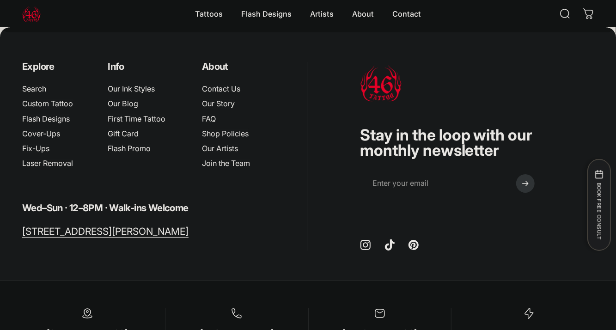 The height and width of the screenshot is (330, 616). What do you see at coordinates (209, 14) in the screenshot?
I see `summary: Tattoos` at bounding box center [209, 14].